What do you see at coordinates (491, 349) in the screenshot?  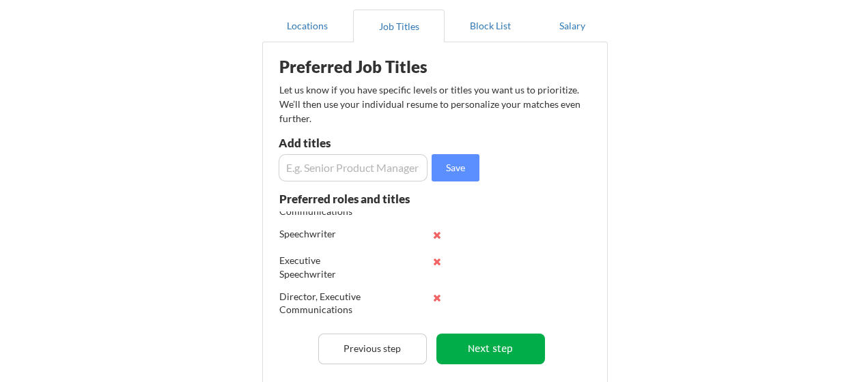 I see `button: Next step` at bounding box center [491, 349].